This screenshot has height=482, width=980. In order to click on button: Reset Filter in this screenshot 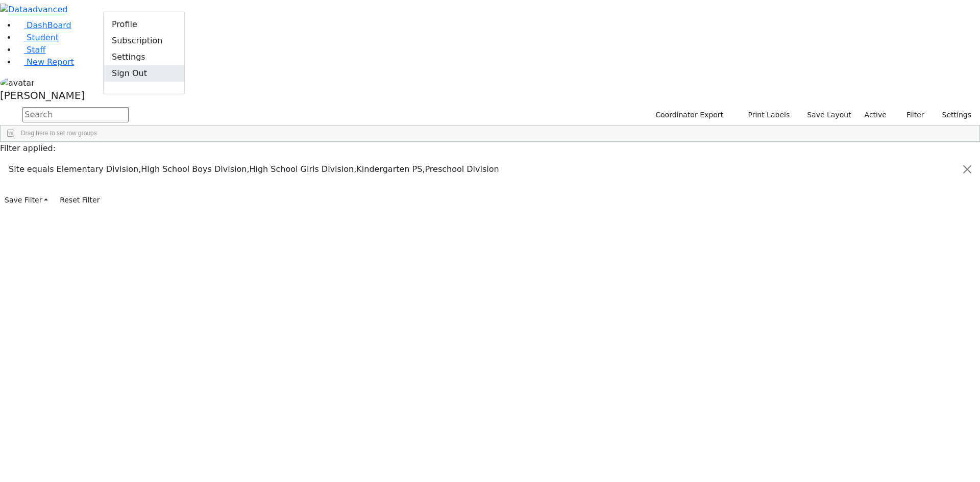, I will do `click(80, 200)`.